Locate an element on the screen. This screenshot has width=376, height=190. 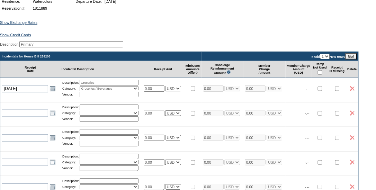
td: Delete is located at coordinates (352, 69).